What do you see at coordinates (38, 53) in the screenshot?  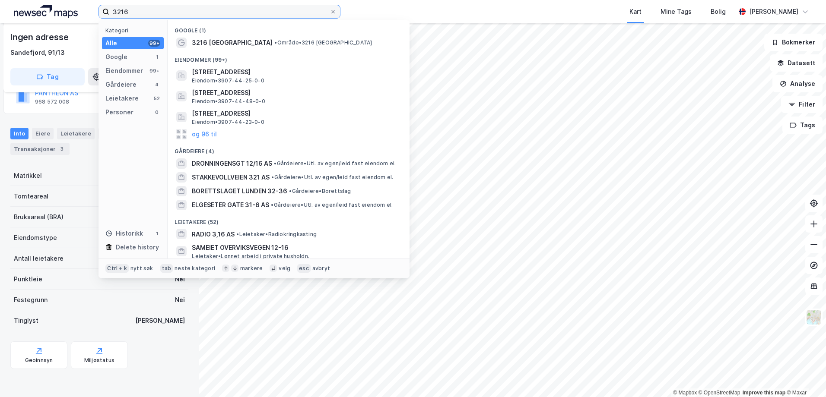 I see `div: Sandefjord, 91/13` at bounding box center [38, 53].